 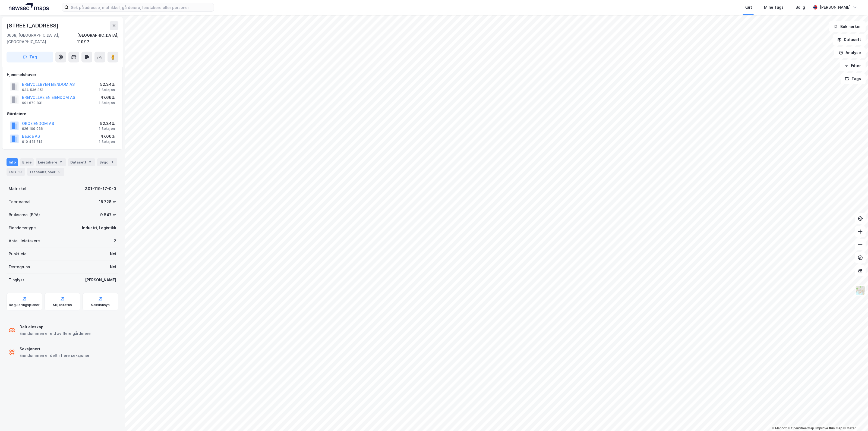 I want to click on button: Tags, so click(x=853, y=79).